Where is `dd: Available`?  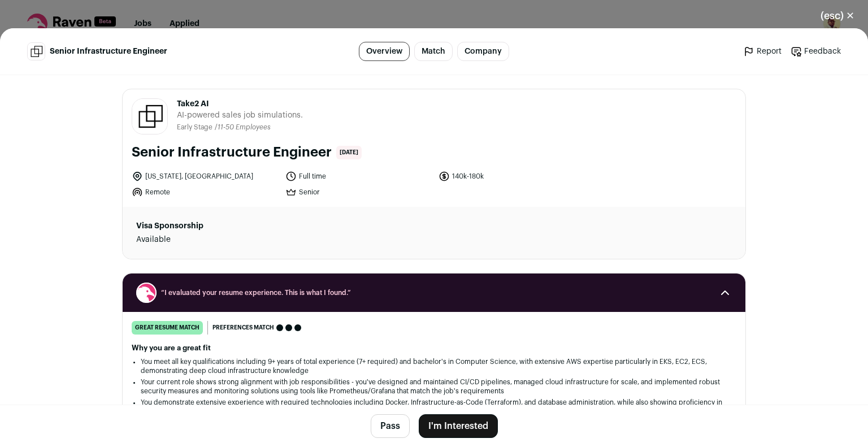 dd: Available is located at coordinates (235, 240).